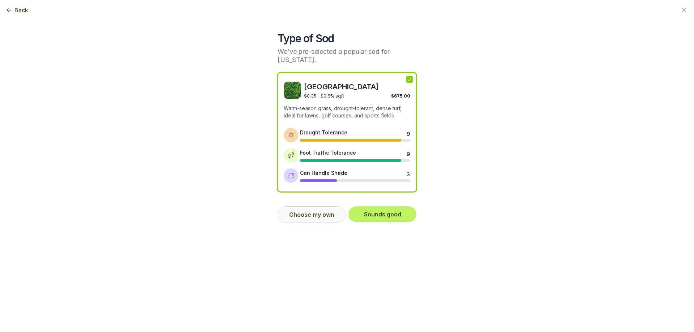  What do you see at coordinates (312, 215) in the screenshot?
I see `button: Choose my own` at bounding box center [312, 215].